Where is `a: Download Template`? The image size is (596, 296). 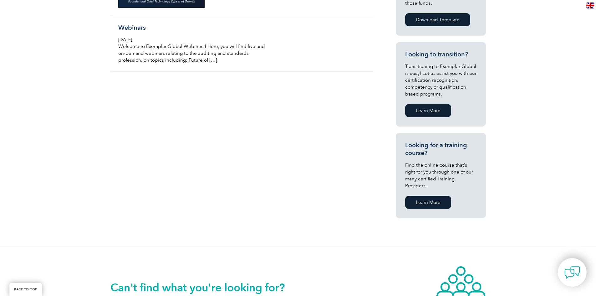 a: Download Template is located at coordinates (438, 20).